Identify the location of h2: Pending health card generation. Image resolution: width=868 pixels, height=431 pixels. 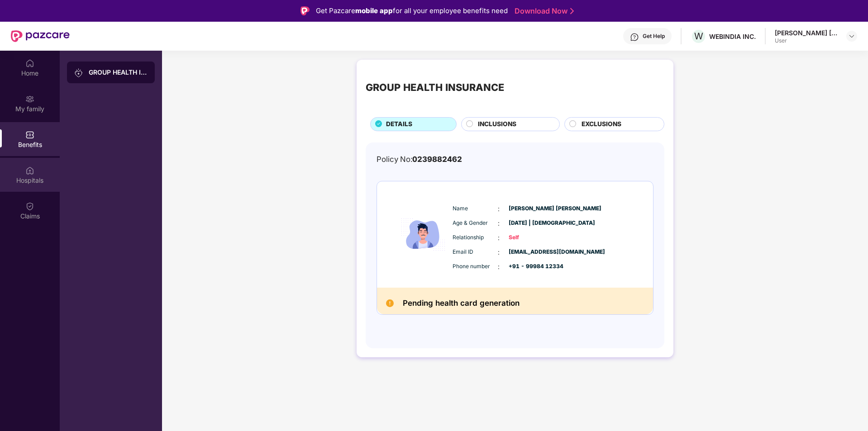
(461, 303).